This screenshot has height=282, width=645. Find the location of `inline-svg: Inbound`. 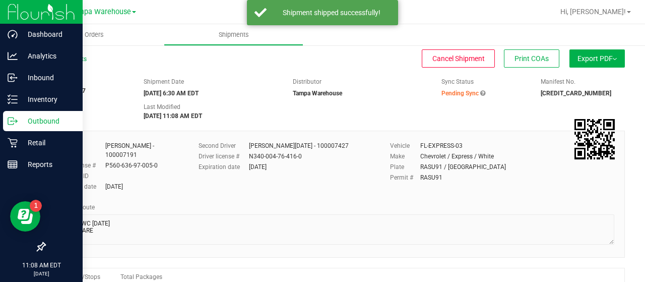

inline-svg: Inbound is located at coordinates (13, 78).